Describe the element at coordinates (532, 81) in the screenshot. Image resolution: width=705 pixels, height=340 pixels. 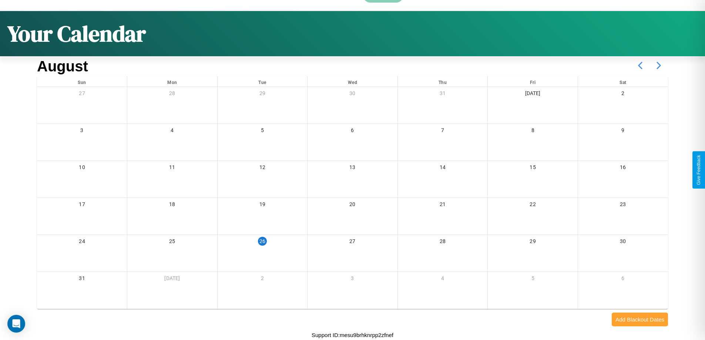
I see `div: Fri` at that location.